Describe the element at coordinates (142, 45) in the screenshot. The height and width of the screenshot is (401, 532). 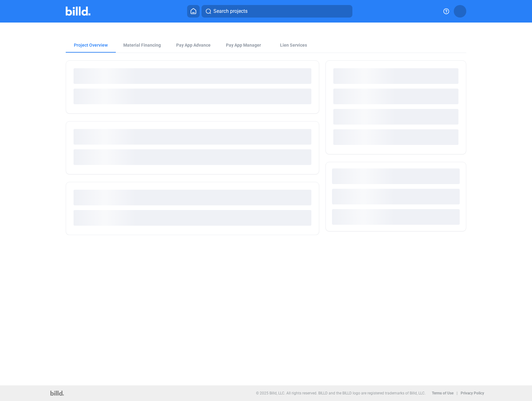
I see `div: Material Financing` at that location.